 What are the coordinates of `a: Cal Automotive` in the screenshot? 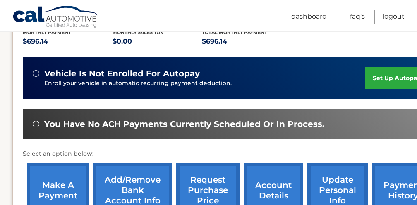 It's located at (56, 17).